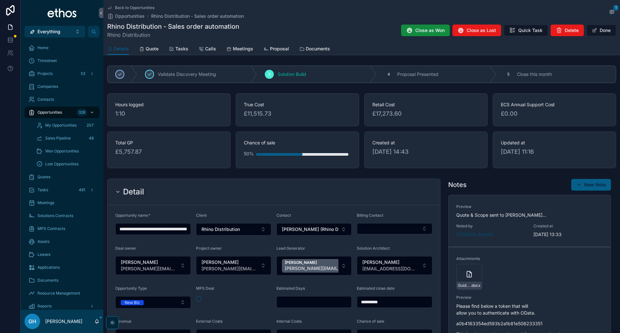 Image resolution: width=620 pixels, height=333 pixels. What do you see at coordinates (44, 254) in the screenshot?
I see `span: Leases` at bounding box center [44, 254].